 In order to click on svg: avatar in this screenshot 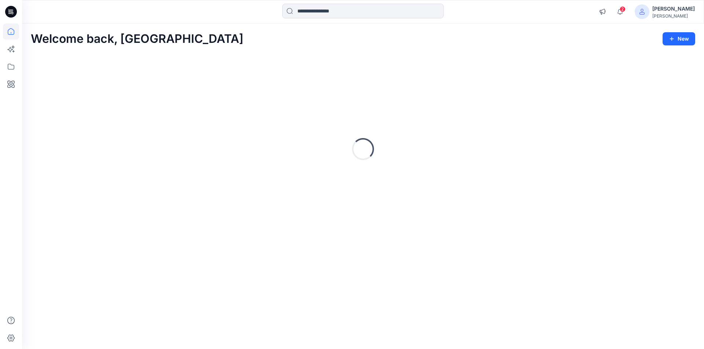, I will do `click(642, 12)`.